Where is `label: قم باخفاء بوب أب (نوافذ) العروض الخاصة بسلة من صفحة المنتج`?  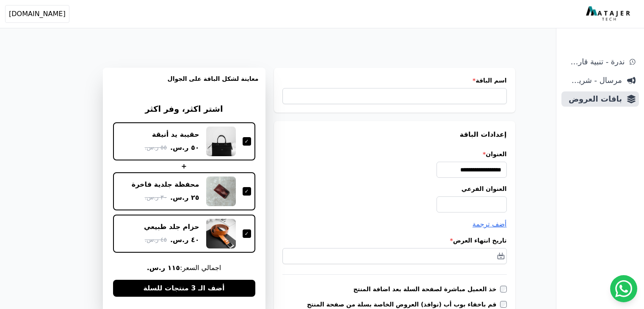 label: قم باخفاء بوب أب (نوافذ) العروض الخاصة بسلة من صفحة المنتج is located at coordinates (404, 305).